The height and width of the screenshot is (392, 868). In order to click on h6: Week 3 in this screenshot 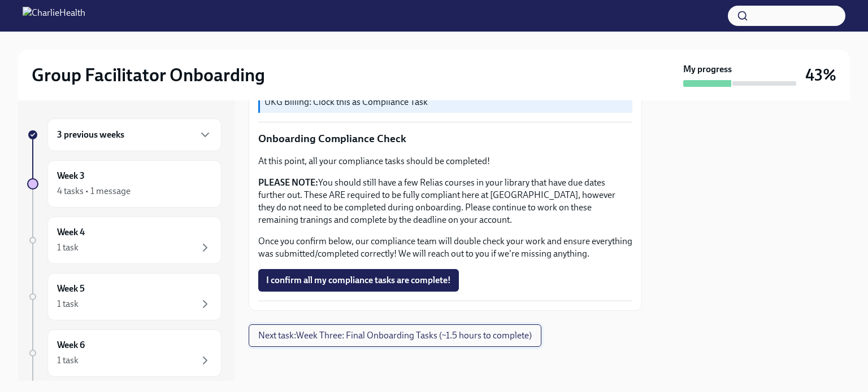, I will do `click(70, 176)`.